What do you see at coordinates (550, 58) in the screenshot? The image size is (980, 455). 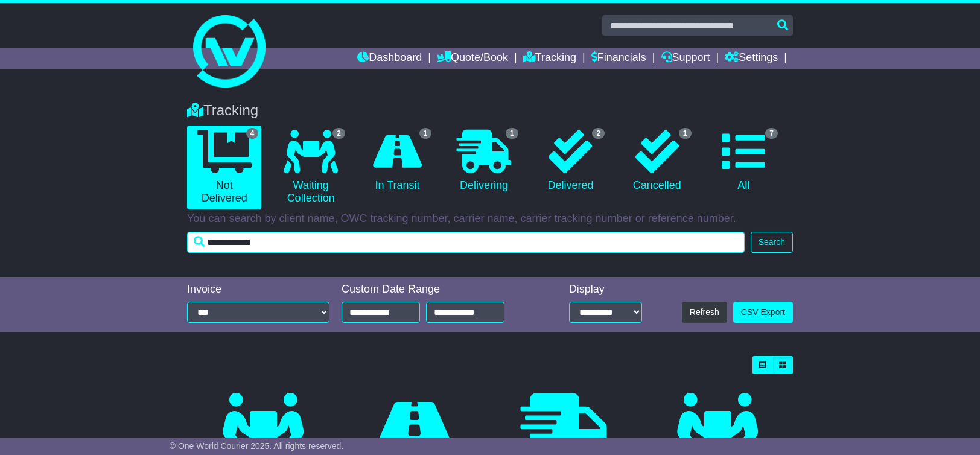 I see `a: Tracking` at bounding box center [550, 58].